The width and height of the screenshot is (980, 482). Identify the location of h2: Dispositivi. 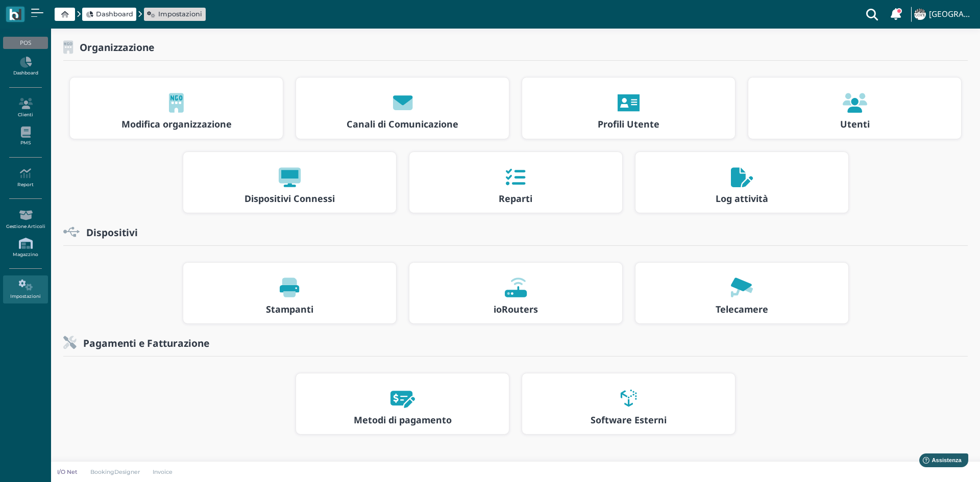
(109, 232).